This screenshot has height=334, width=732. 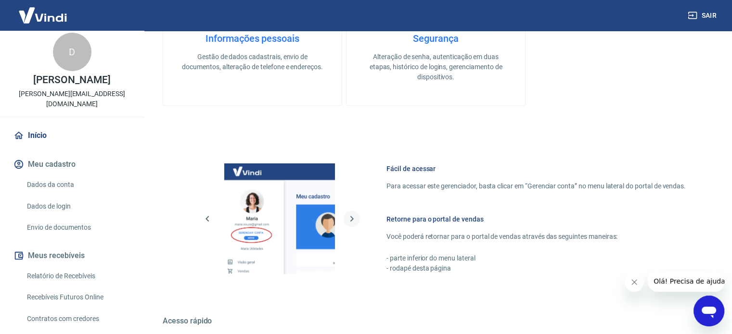 I want to click on h4: Informações pessoais, so click(x=252, y=38).